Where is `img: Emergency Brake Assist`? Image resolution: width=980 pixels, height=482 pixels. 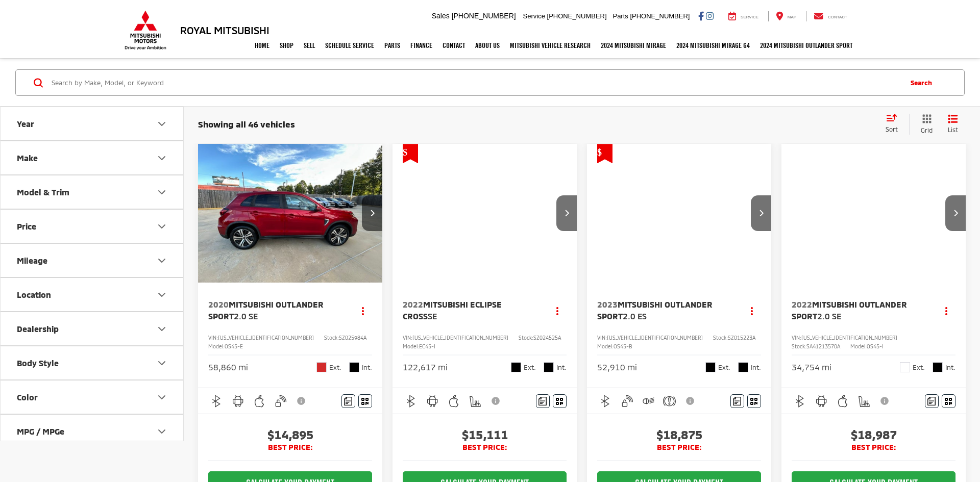 img: Emergency Brake Assist is located at coordinates (669, 402).